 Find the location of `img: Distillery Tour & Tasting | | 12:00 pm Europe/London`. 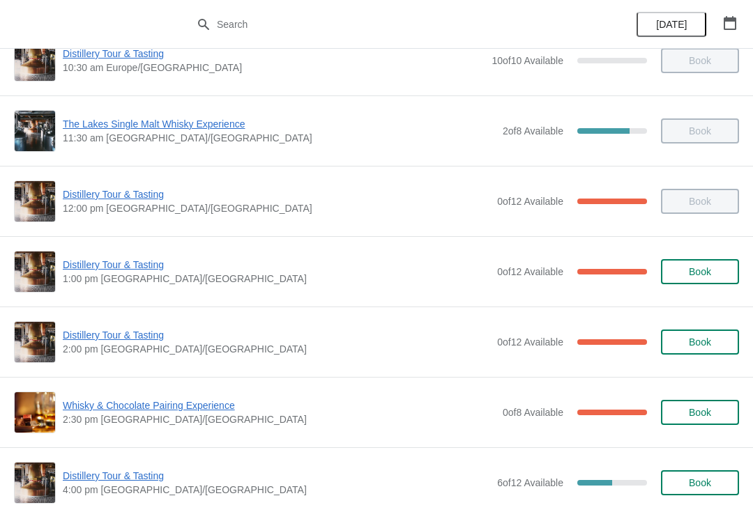

img: Distillery Tour & Tasting | | 12:00 pm Europe/London is located at coordinates (35, 201).